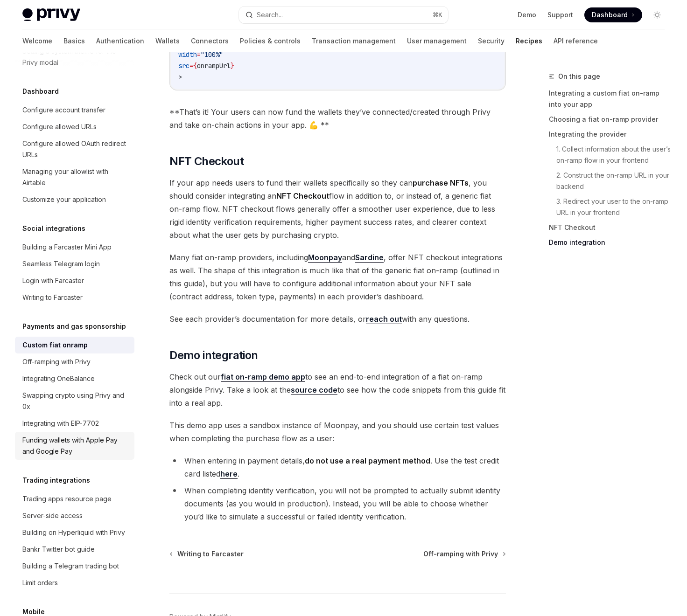  Describe the element at coordinates (75, 247) in the screenshot. I see `a: Building a Farcaster Mini App` at that location.